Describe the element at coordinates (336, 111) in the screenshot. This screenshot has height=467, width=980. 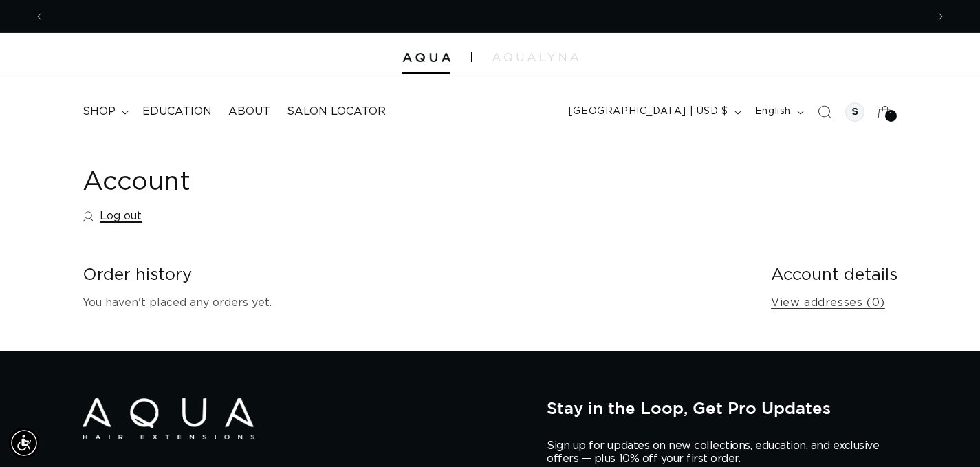
I see `span: Salon Locator` at that location.